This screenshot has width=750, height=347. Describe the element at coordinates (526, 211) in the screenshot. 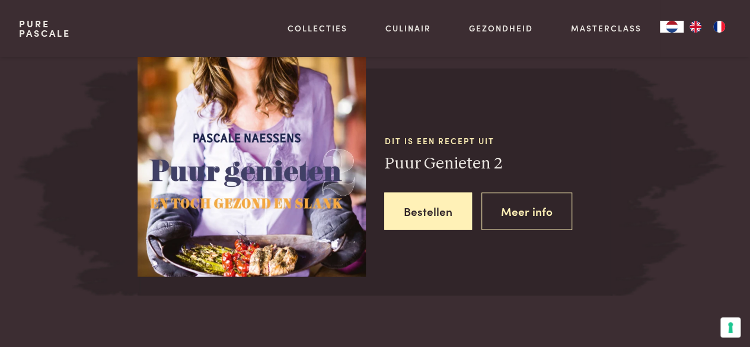

I see `a: Meer info` at that location.